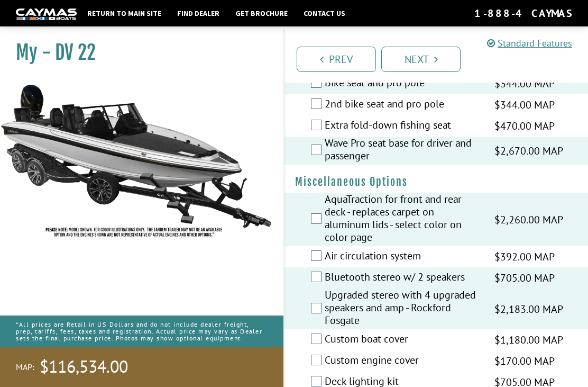  I want to click on label: Bluetooth stereo w/ 2 speakers, so click(403, 278).